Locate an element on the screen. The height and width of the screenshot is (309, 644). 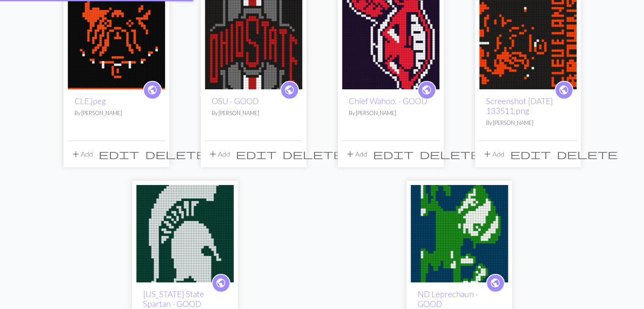
a: Chief Wahoo. - GOOD is located at coordinates (388, 101).